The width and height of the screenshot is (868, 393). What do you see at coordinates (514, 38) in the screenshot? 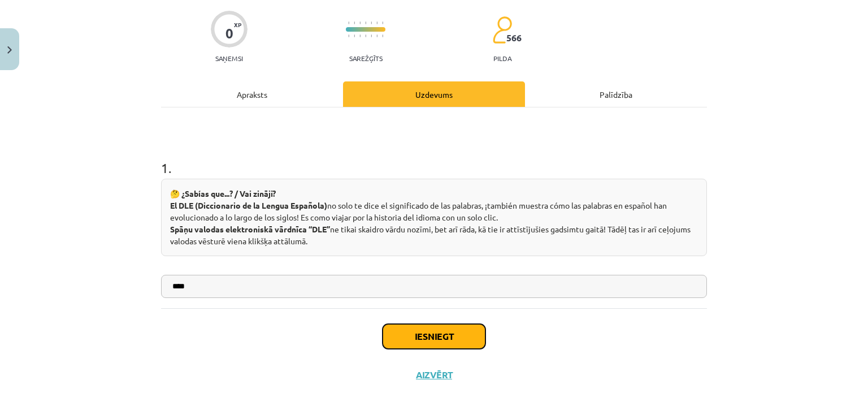
I see `span: 566` at bounding box center [514, 38].